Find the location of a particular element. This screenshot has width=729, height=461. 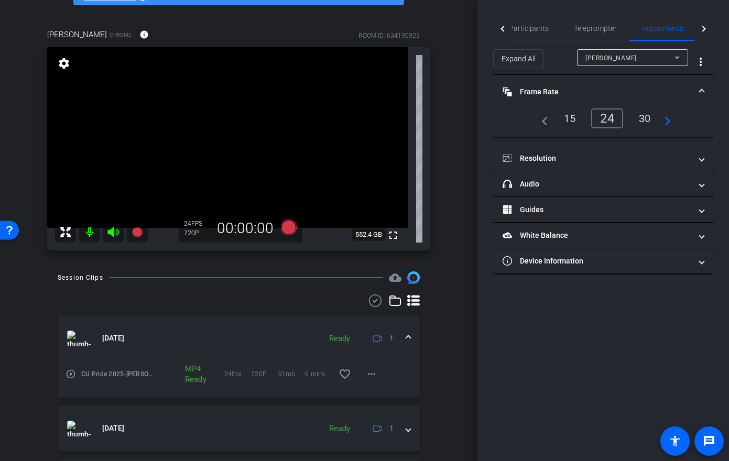

div: 15 is located at coordinates (569, 118).